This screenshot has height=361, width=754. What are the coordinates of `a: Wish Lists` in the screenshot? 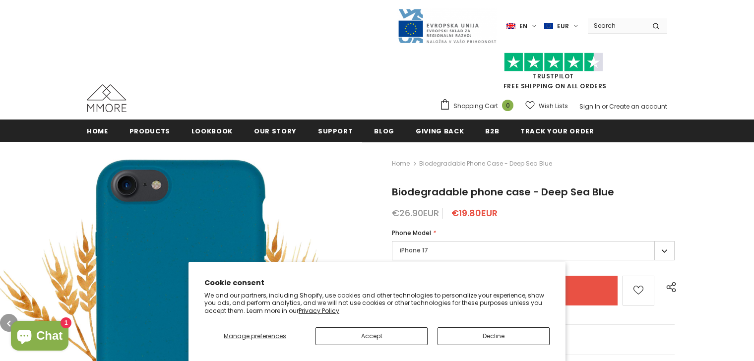 It's located at (547, 106).